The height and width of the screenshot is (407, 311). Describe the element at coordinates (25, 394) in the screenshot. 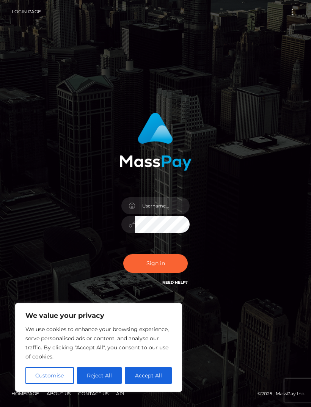

I see `a: Homepage` at that location.